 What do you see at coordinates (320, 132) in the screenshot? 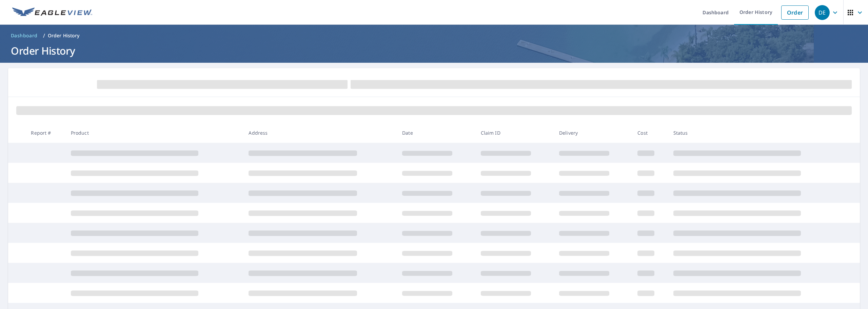
I see `th: Address` at bounding box center [320, 132].